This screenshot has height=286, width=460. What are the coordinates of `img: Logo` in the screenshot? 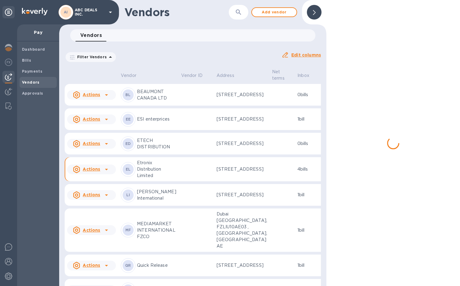 It's located at (35, 12).